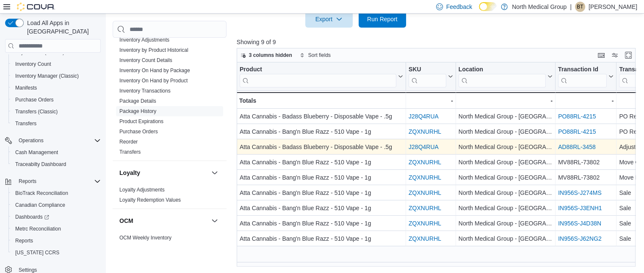 This screenshot has height=273, width=644. Describe the element at coordinates (138, 111) in the screenshot. I see `a: Package History` at that location.